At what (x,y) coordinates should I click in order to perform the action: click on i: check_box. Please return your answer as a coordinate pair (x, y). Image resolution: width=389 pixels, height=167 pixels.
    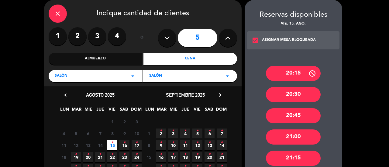
    Looking at the image, I should click on (255, 40).